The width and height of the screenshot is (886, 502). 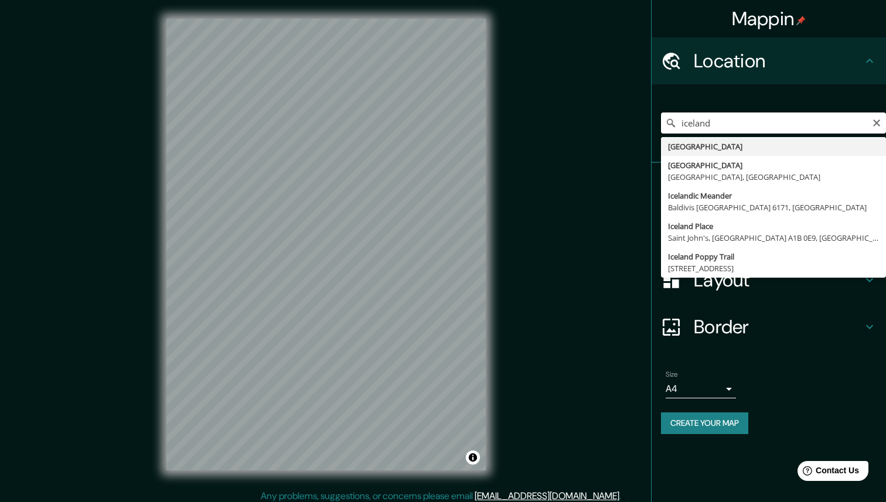 What do you see at coordinates (774, 196) in the screenshot?
I see `div: Icelandic Meander` at bounding box center [774, 196].